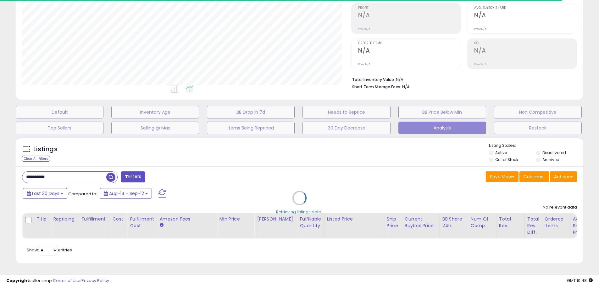 The height and width of the screenshot is (287, 599). What do you see at coordinates (442, 112) in the screenshot?
I see `button: BB Price Below Min` at bounding box center [442, 112].